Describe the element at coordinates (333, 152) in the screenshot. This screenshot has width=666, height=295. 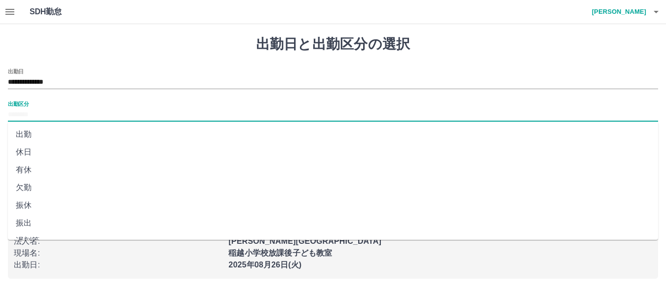
I see `li: 休日` at that location.